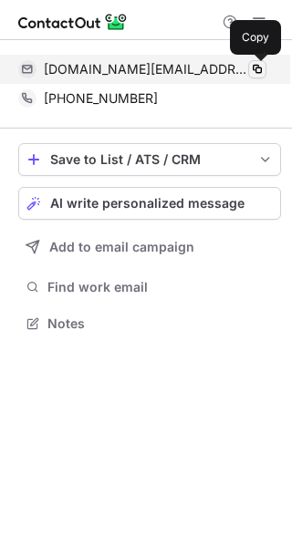 Image resolution: width=292 pixels, height=547 pixels. I want to click on div: Save to List / ATS / CRM, so click(149, 159).